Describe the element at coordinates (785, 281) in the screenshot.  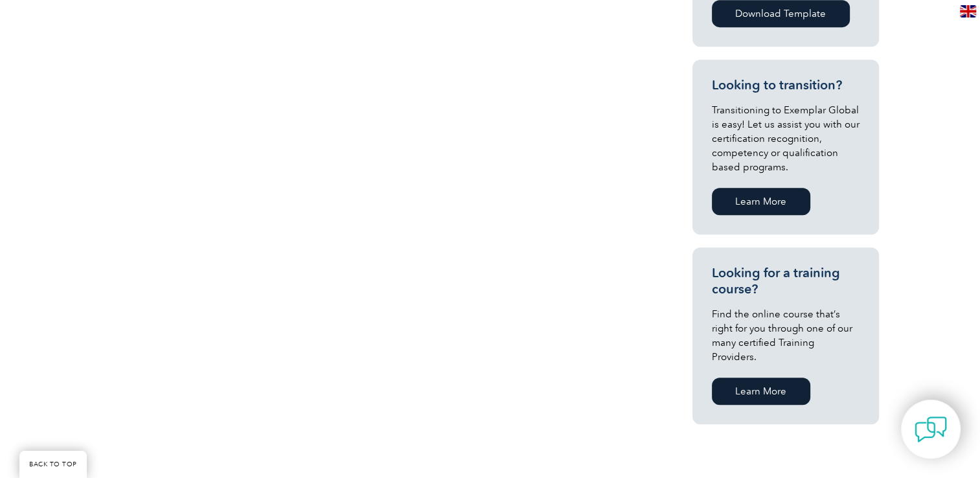
I see `h3: Looking for a training course?` at that location.